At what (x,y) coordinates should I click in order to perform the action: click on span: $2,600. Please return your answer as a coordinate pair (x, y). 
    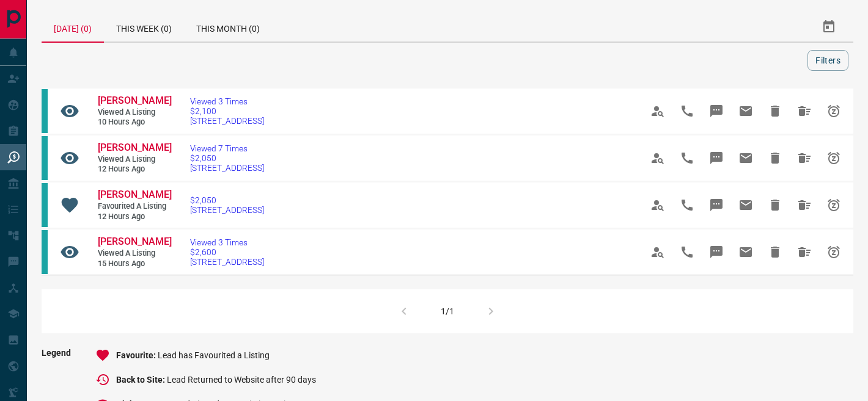
    Looking at the image, I should click on (227, 252).